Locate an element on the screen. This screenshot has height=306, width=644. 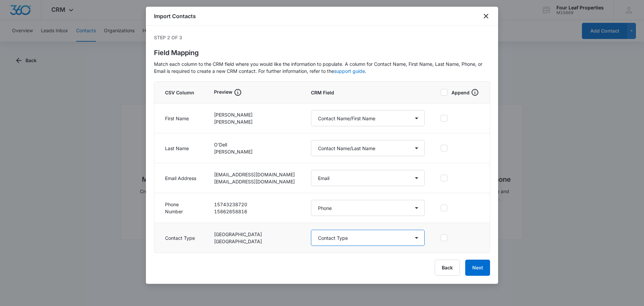
a: support guide is located at coordinates (349, 71).